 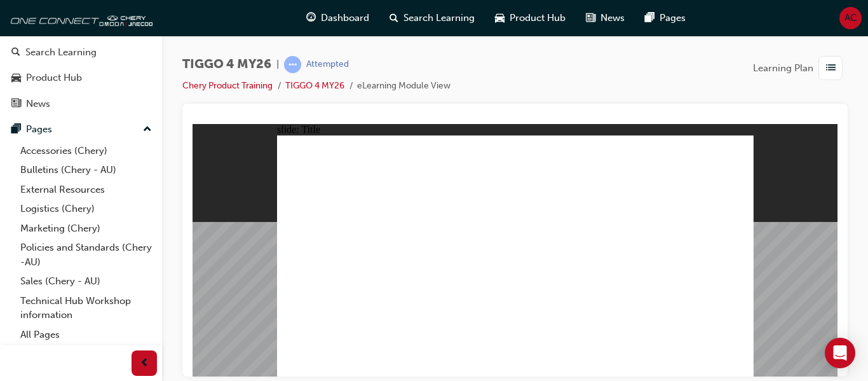 I want to click on span: learningRecordVerb_ATTEMPT-icon, so click(x=293, y=64).